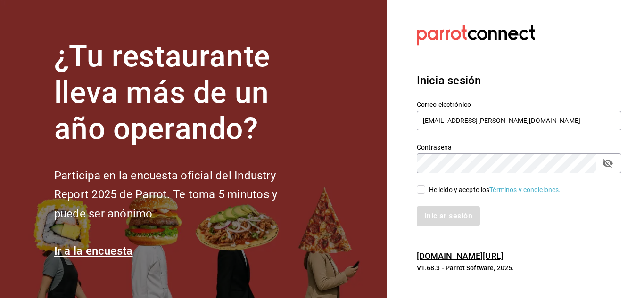  Describe the element at coordinates (519, 105) in the screenshot. I see `label: Correo electrónico` at that location.